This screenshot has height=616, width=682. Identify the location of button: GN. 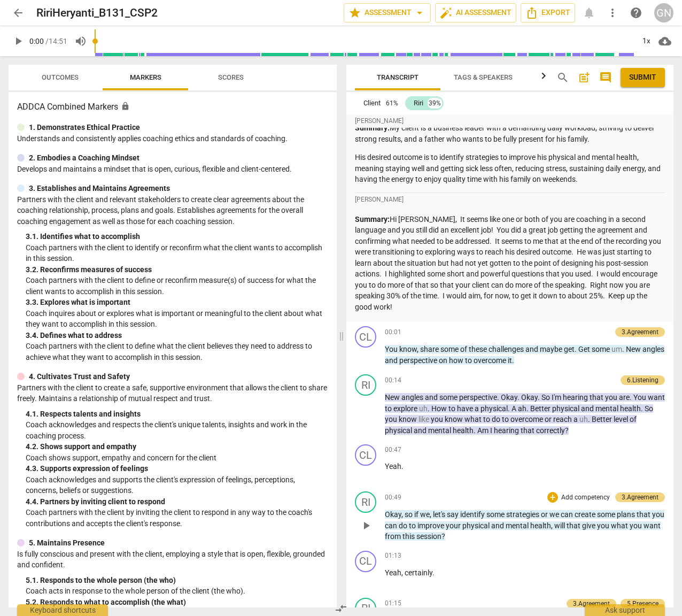
(664, 13).